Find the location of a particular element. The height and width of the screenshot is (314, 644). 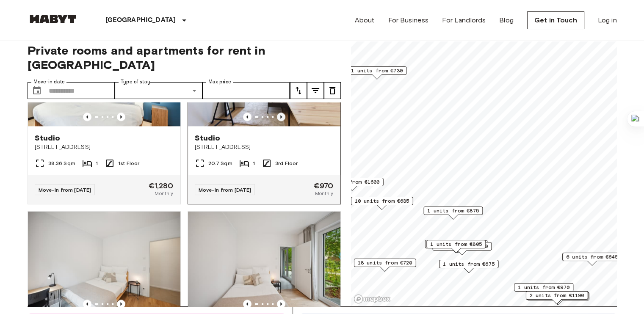

span: 10 units from €635 is located at coordinates (381, 201).